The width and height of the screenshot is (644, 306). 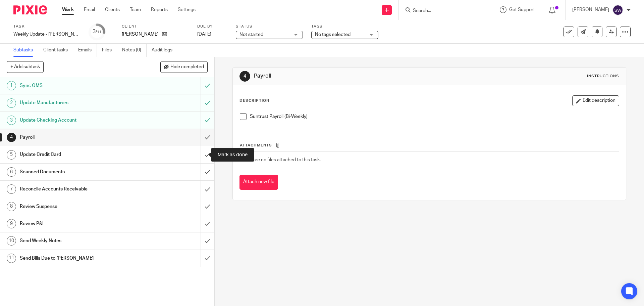 I want to click on img: svg%3E, so click(x=618, y=10).